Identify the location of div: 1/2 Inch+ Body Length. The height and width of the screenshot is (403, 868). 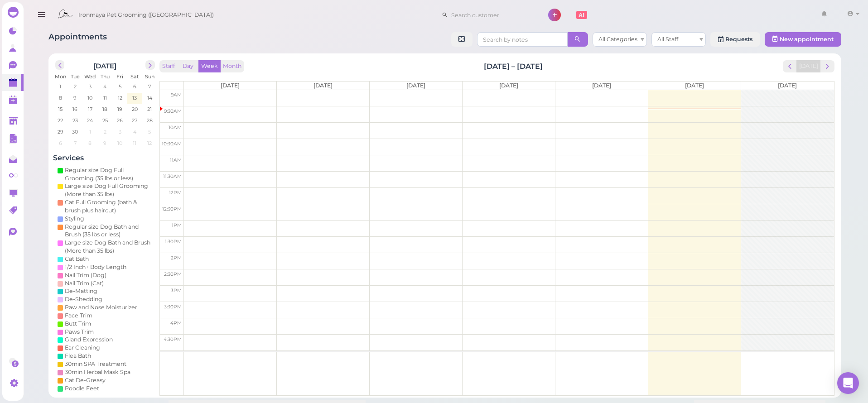
(96, 267).